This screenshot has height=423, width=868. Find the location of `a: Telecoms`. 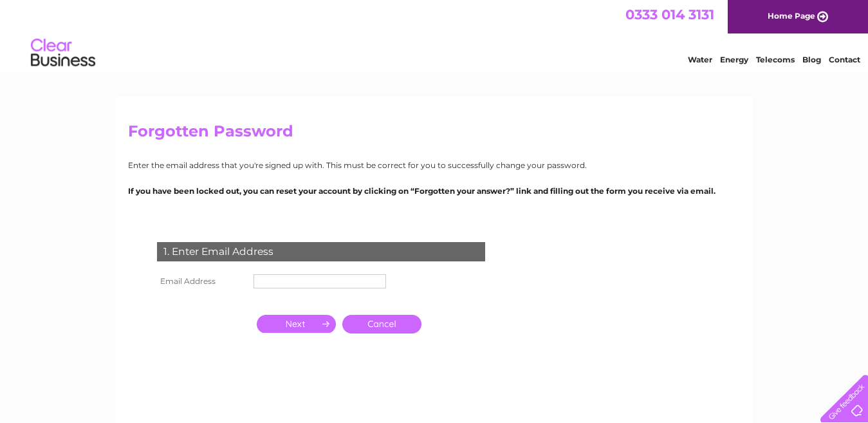

a: Telecoms is located at coordinates (776, 59).